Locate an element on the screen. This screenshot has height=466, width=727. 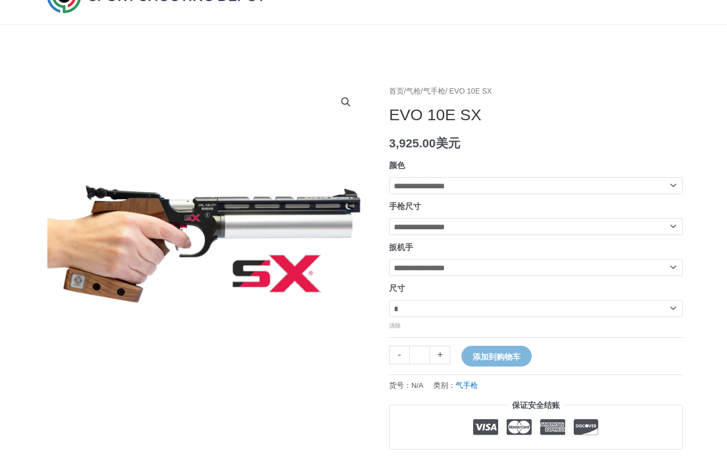
font: 尺寸 is located at coordinates (397, 288).